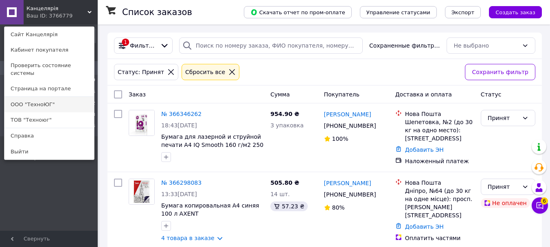 The image size is (550, 247). Describe the element at coordinates (298, 12) in the screenshot. I see `span: Скачать отчет по пром-оплате` at that location.